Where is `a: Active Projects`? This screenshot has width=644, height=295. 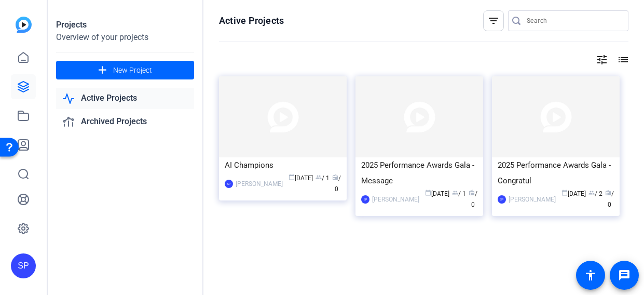 a: Active Projects is located at coordinates (125, 98).